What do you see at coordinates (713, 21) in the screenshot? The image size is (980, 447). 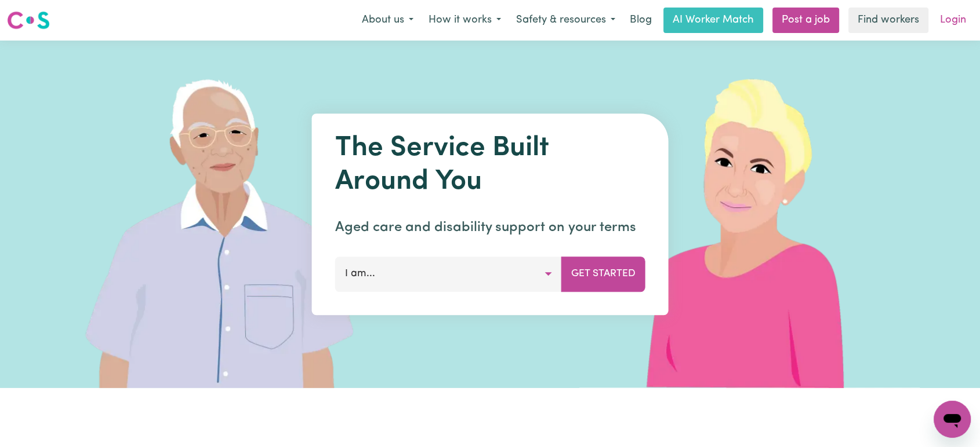 I see `a: AI Worker Match` at bounding box center [713, 21].